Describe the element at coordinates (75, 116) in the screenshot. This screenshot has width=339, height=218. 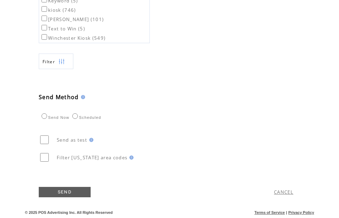
I see `input: Scheduled` at that location.